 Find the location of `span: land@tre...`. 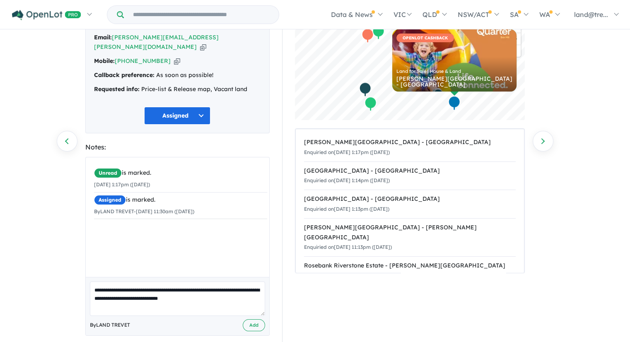

span: land@tre... is located at coordinates (591, 14).